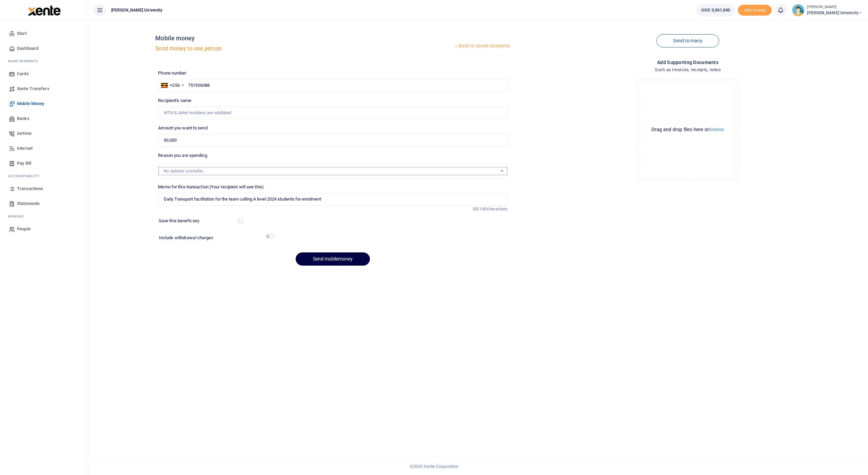 The image size is (868, 475). I want to click on a: UGX 3,561,040, so click(715, 10).